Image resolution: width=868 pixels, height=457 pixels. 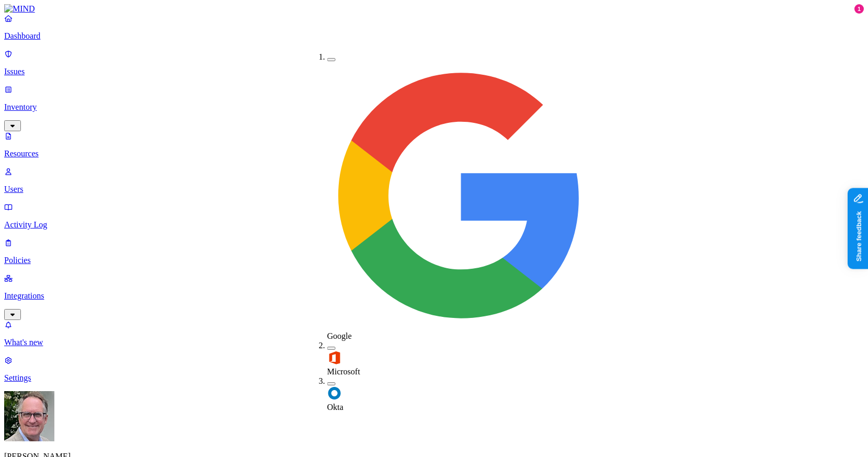 What do you see at coordinates (434, 225) in the screenshot?
I see `p: Activity Log` at bounding box center [434, 225].